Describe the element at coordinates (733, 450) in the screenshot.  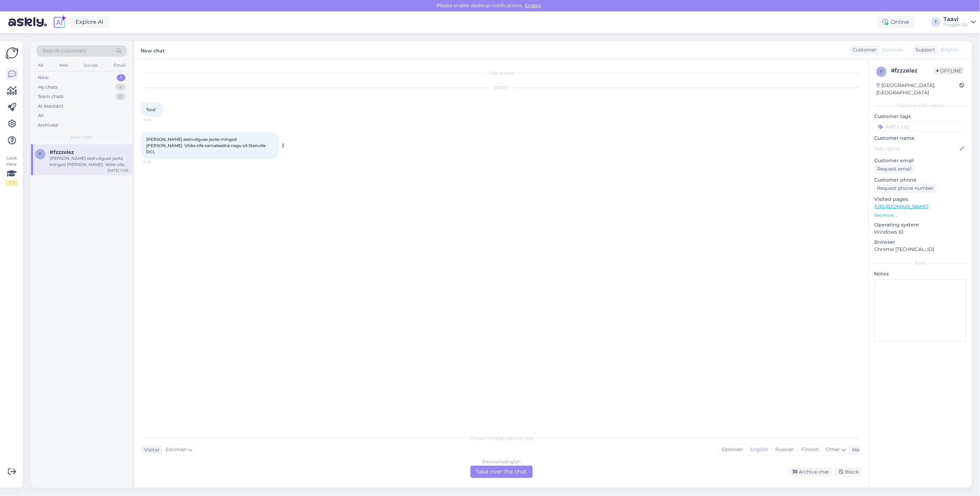
I see `div: Estonian` at that location.